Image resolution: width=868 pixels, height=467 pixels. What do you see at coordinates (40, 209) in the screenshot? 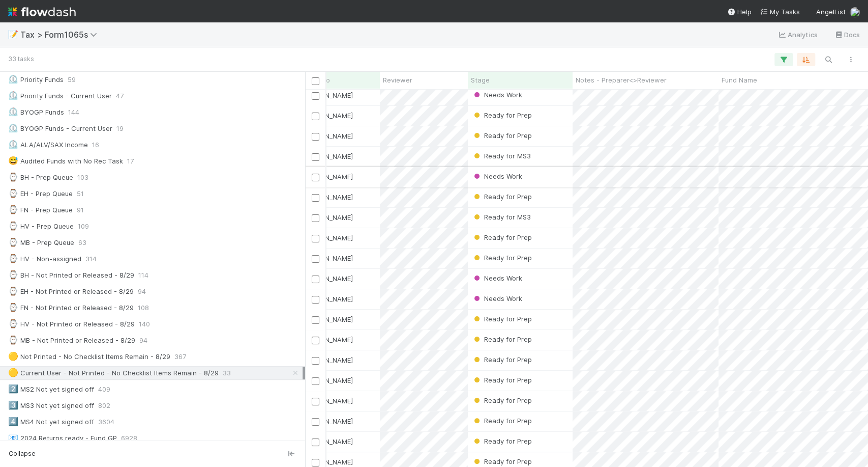
I see `div: FN - Prep Queue` at bounding box center [40, 209].